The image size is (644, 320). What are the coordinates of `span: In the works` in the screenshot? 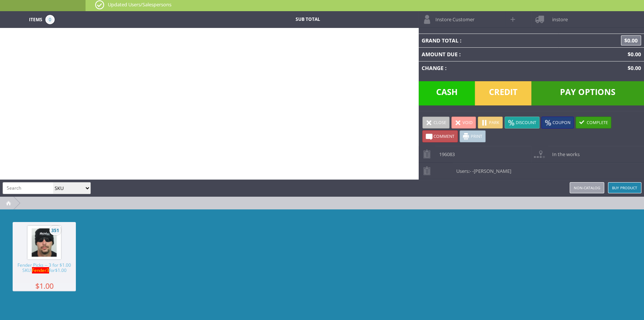 It's located at (564, 151).